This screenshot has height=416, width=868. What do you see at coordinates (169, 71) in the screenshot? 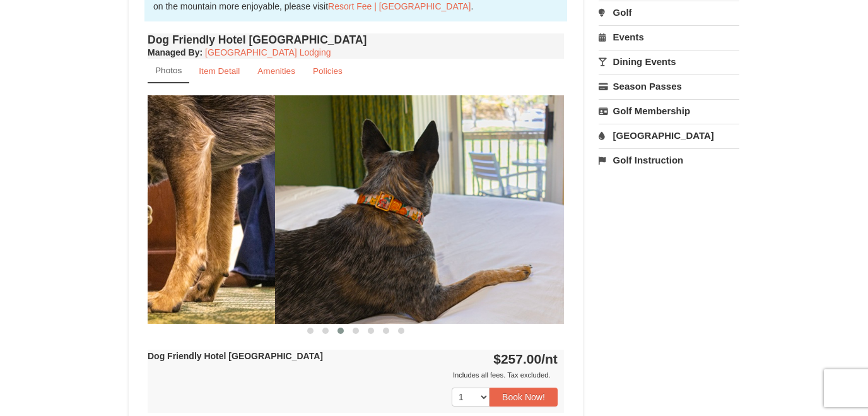
I see `a: Photos` at bounding box center [169, 71].